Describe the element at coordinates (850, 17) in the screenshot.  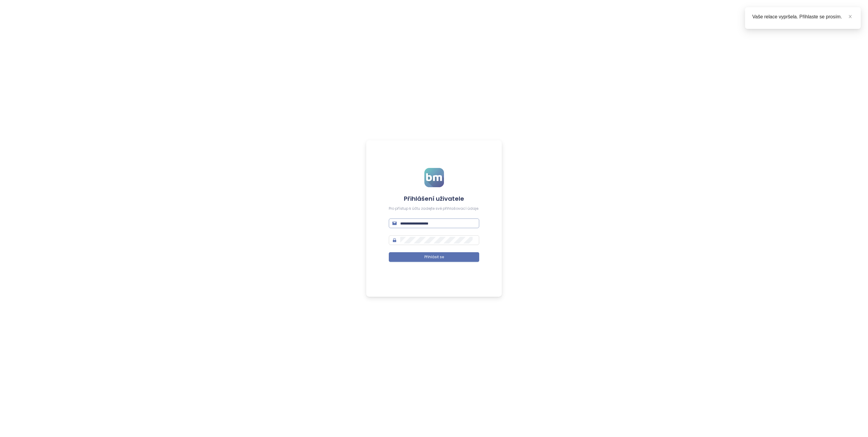
I see `span: close` at that location.